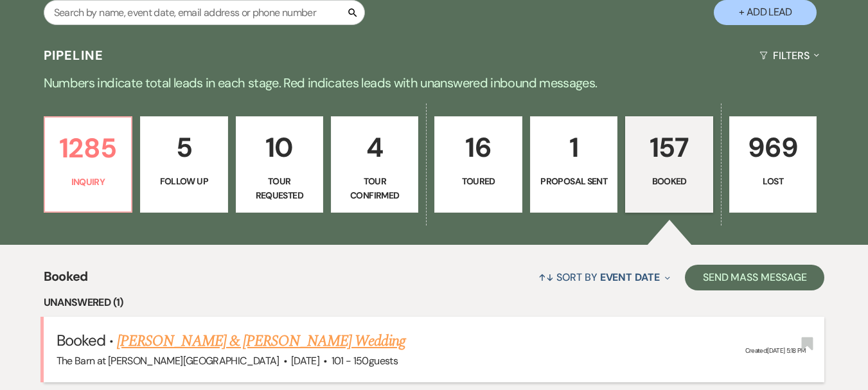 This screenshot has width=868, height=390. Describe the element at coordinates (669, 147) in the screenshot. I see `p: 157` at that location.